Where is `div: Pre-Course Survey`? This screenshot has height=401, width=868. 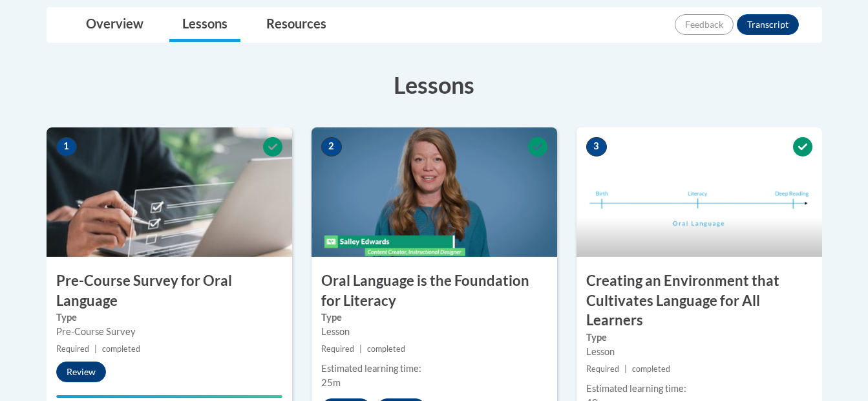
div: Pre-Course Survey is located at coordinates (169, 332).